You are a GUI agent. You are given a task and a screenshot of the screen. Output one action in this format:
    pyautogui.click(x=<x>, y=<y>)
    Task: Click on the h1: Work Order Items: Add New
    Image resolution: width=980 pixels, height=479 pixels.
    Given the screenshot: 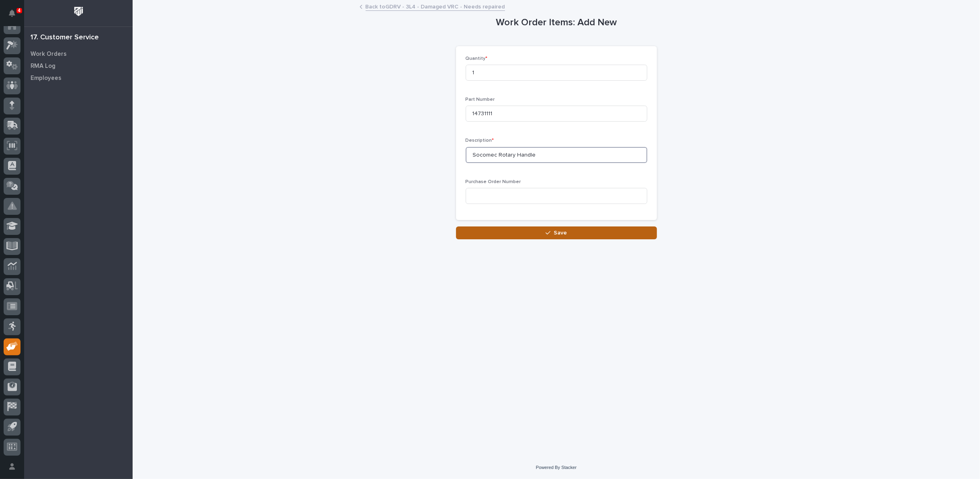 What is the action you would take?
    pyautogui.click(x=556, y=23)
    